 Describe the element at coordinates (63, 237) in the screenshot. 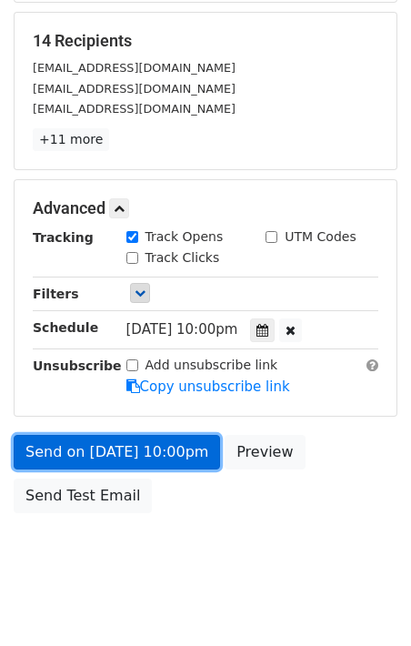

I see `strong: Tracking` at that location.